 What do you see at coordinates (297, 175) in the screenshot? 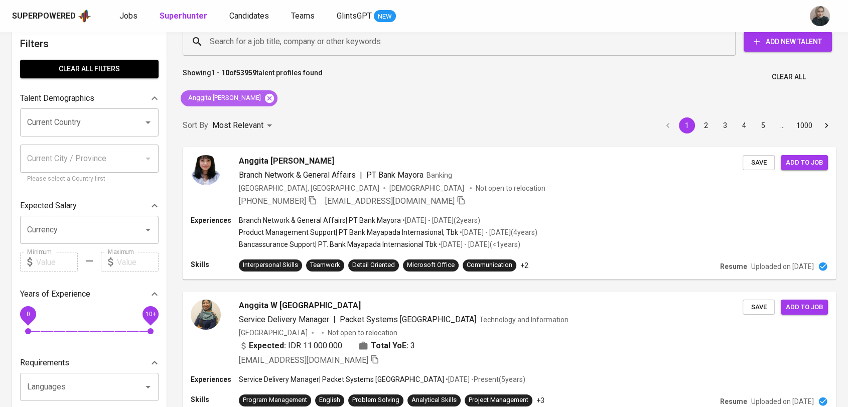
I see `span: Branch Network & General Affairs` at bounding box center [297, 175].